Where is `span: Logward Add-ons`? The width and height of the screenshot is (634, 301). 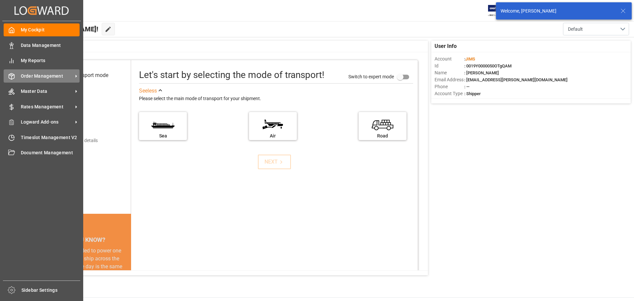 span: Logward Add-ons is located at coordinates (47, 122).